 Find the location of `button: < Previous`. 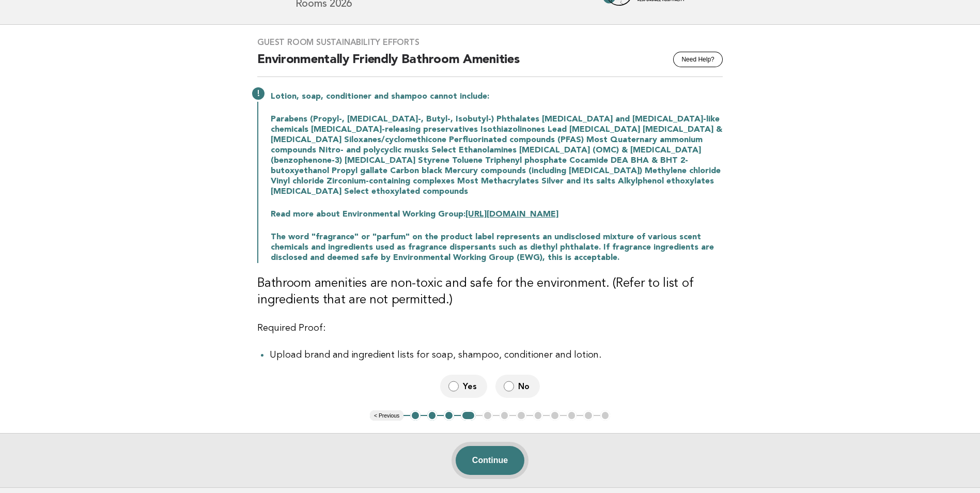

button: < Previous is located at coordinates (386, 415).